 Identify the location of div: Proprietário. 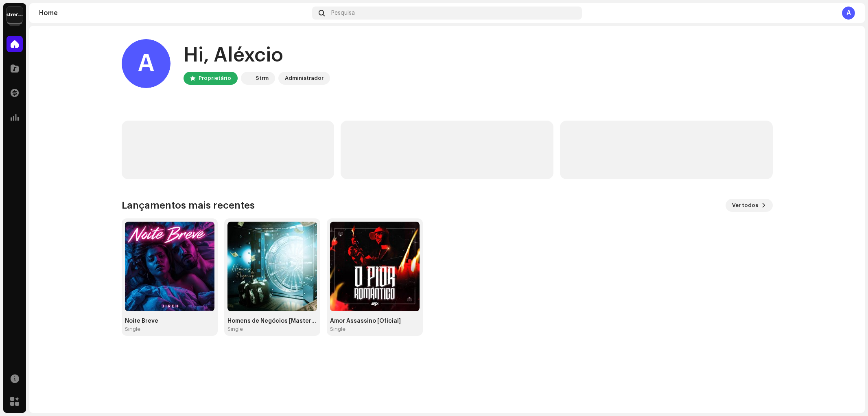
(215, 78).